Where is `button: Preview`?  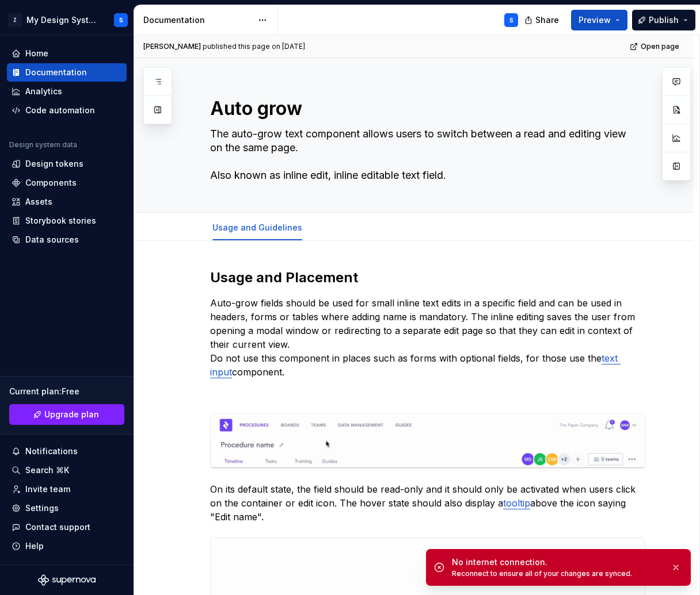 button: Preview is located at coordinates (599, 20).